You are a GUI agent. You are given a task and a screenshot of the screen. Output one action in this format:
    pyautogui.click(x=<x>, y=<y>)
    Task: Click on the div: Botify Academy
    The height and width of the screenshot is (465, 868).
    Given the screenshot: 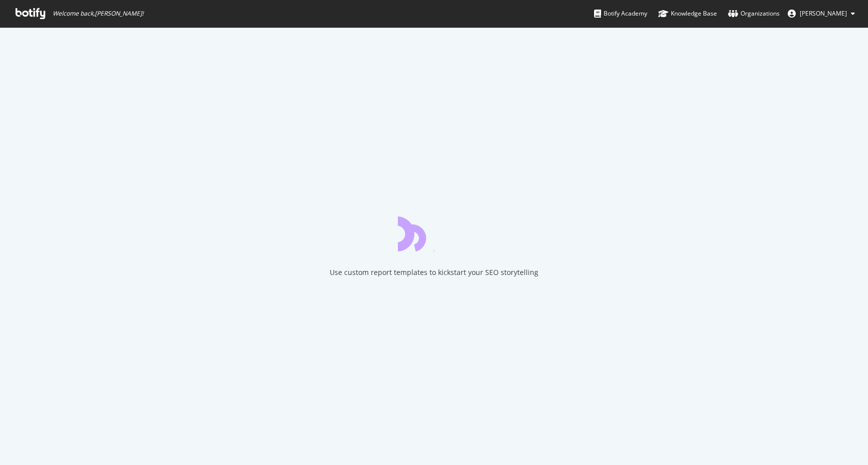 What is the action you would take?
    pyautogui.click(x=621, y=14)
    